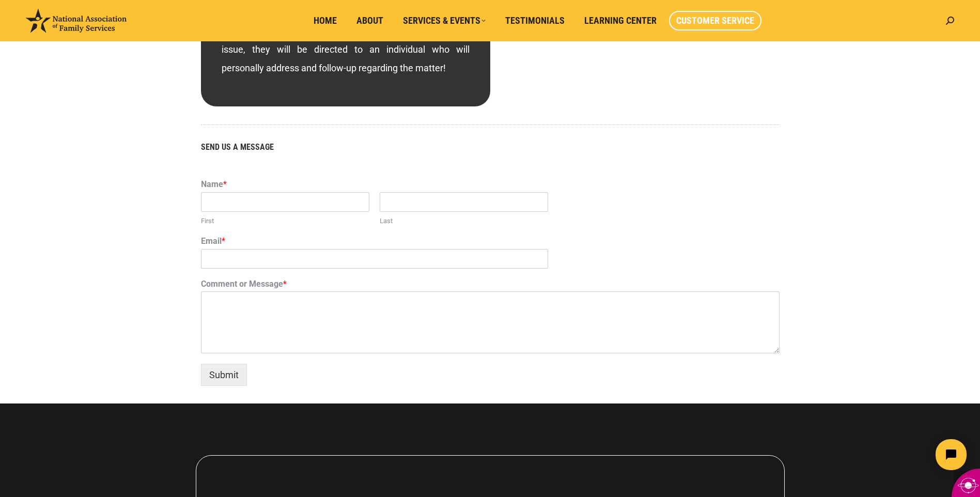  Describe the element at coordinates (76, 21) in the screenshot. I see `img: National Association of Family Services` at that location.